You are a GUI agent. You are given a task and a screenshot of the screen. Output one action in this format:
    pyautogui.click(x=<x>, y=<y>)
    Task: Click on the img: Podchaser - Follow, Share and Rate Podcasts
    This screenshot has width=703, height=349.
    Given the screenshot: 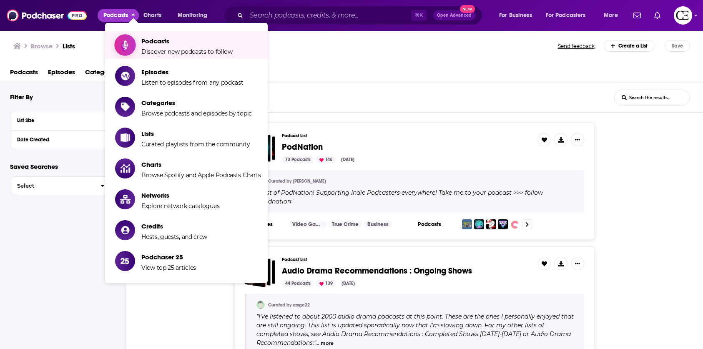 What is the action you would take?
    pyautogui.click(x=47, y=15)
    